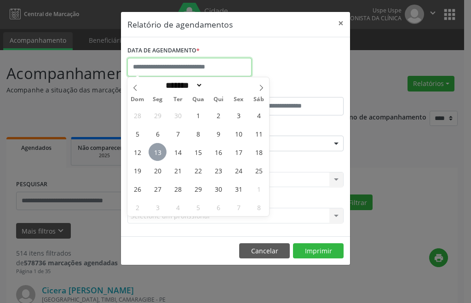 This screenshot has width=471, height=303. I want to click on span: Outubro 10, 2025, so click(238, 133).